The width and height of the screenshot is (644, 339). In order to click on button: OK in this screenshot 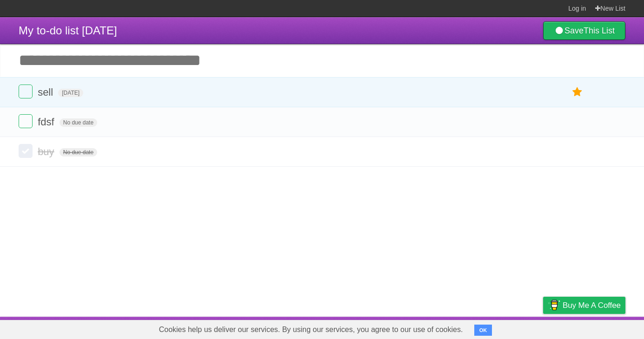, I will do `click(483, 330)`.